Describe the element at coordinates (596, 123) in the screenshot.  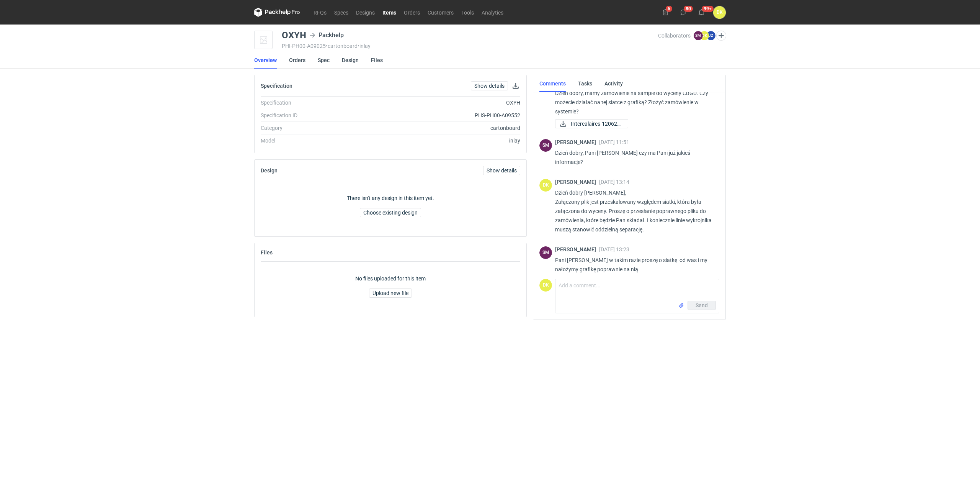
I see `span: Intercalaires-120620...` at that location.